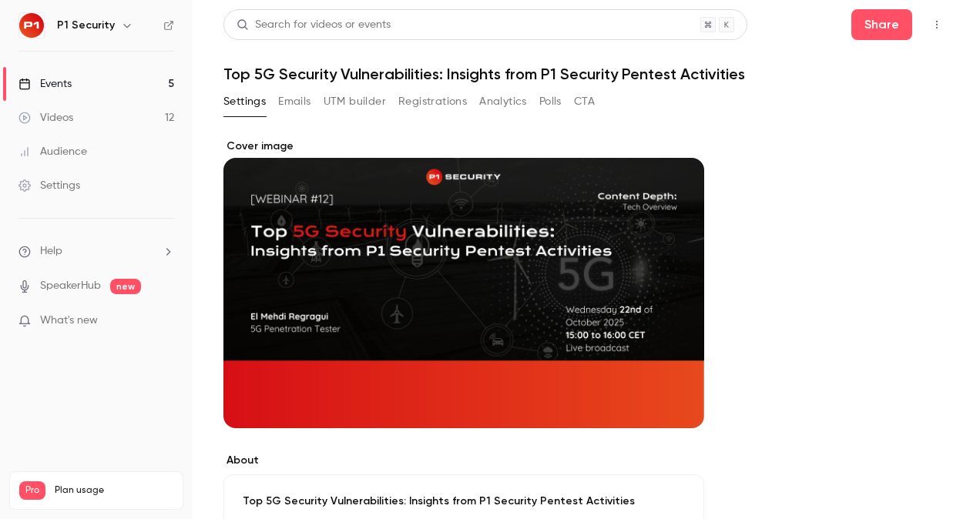 This screenshot has width=980, height=519. What do you see at coordinates (32, 25) in the screenshot?
I see `img: P1 Security` at bounding box center [32, 25].